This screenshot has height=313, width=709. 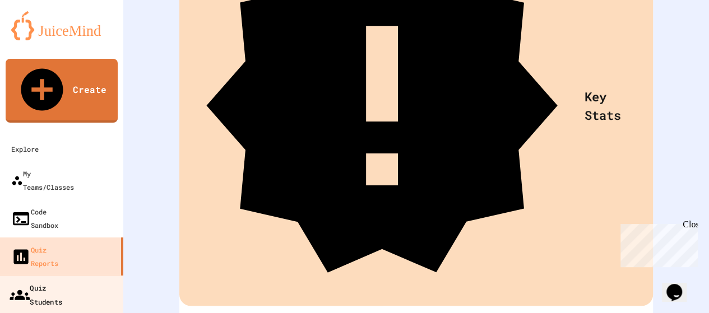 What do you see at coordinates (43, 181) in the screenshot?
I see `div: My Teams/Classes` at bounding box center [43, 181].